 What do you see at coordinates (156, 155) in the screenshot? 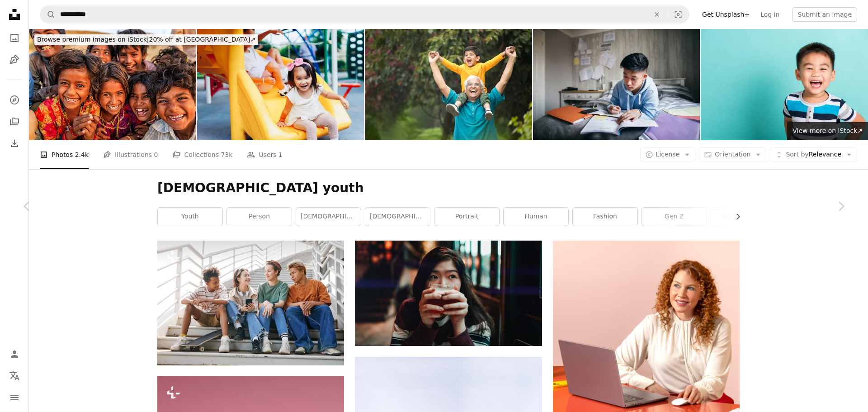
I see `span: 0` at bounding box center [156, 155].